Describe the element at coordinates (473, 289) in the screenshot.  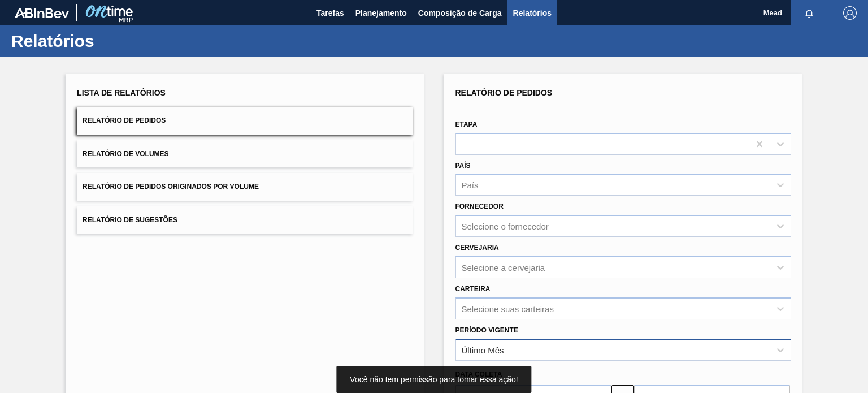
I see `label: Carteira` at that location.